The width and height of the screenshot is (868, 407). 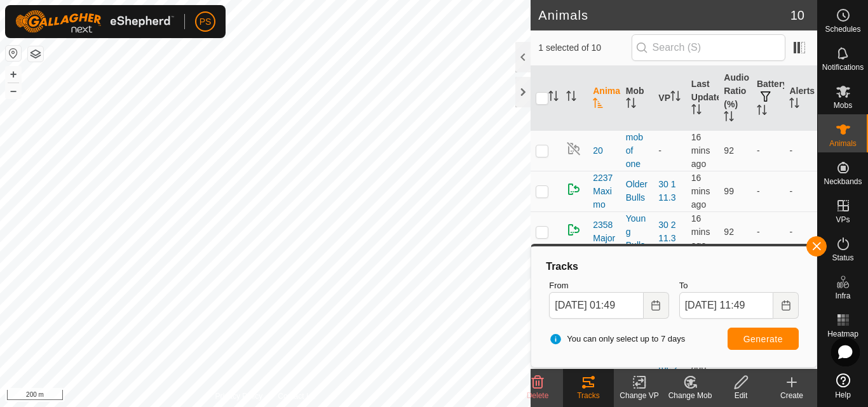 I want to click on span: Help, so click(x=842, y=395).